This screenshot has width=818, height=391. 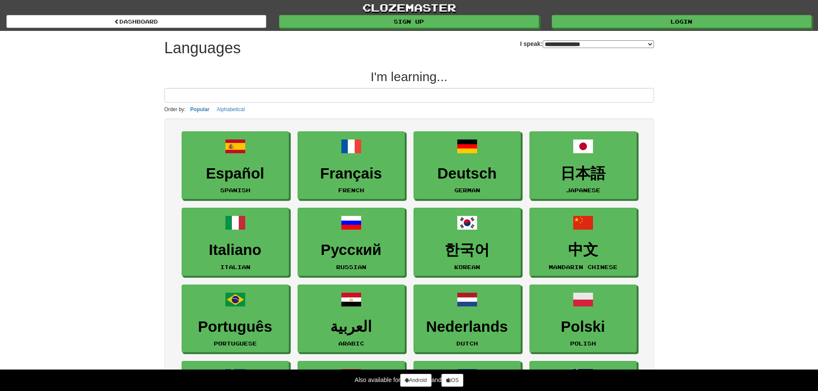 What do you see at coordinates (467, 267) in the screenshot?
I see `small: Korean` at bounding box center [467, 267].